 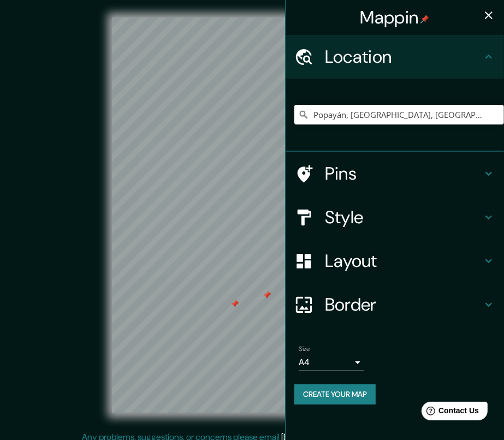 I want to click on h4: Mappin, so click(x=395, y=18).